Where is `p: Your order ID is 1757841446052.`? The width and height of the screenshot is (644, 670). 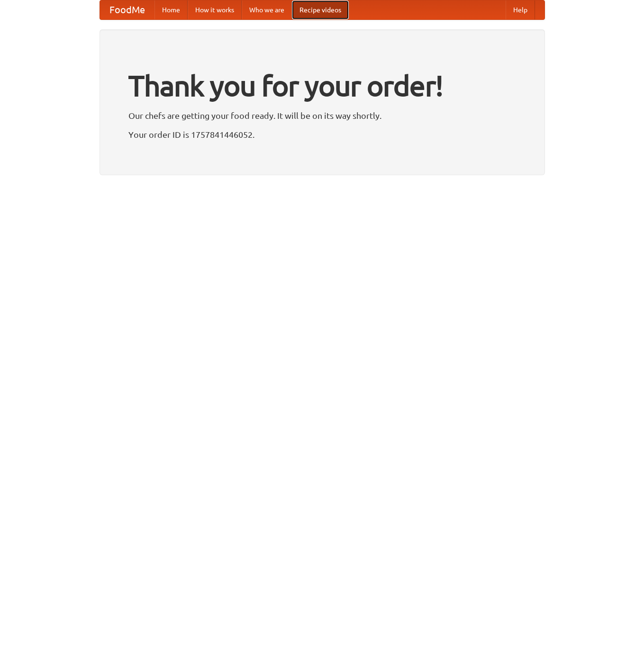
p: Your order ID is 1757841446052. is located at coordinates (322, 135).